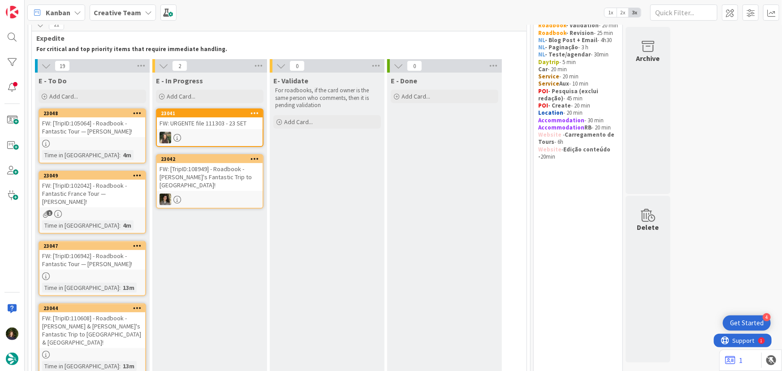 Image resolution: width=782 pixels, height=371 pixels. What do you see at coordinates (180, 66) in the screenshot?
I see `span: 2` at bounding box center [180, 66].